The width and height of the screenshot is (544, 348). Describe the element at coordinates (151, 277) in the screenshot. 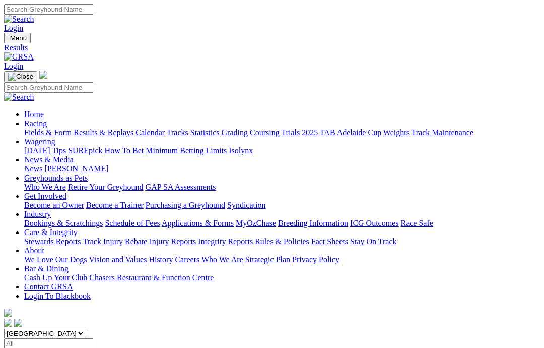

I see `a: Chasers Restaurant & Function Centre` at that location.